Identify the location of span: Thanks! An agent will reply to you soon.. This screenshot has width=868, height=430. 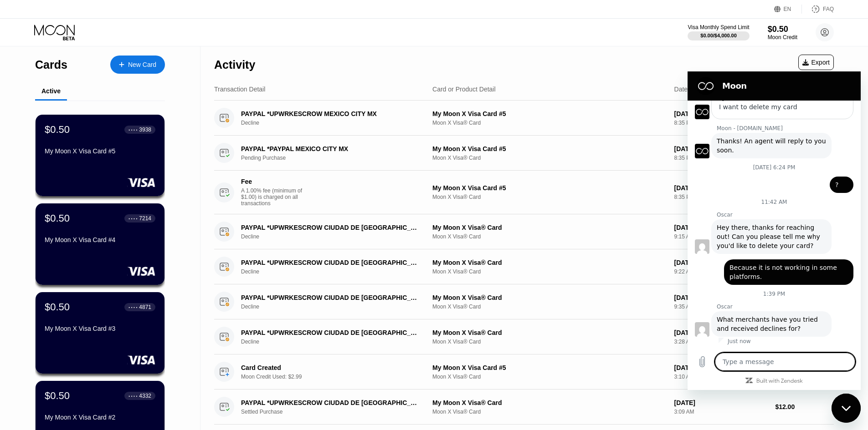
(85, 74).